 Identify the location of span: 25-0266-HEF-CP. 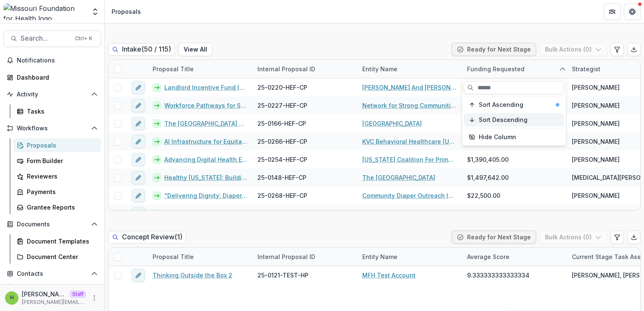
(282, 142).